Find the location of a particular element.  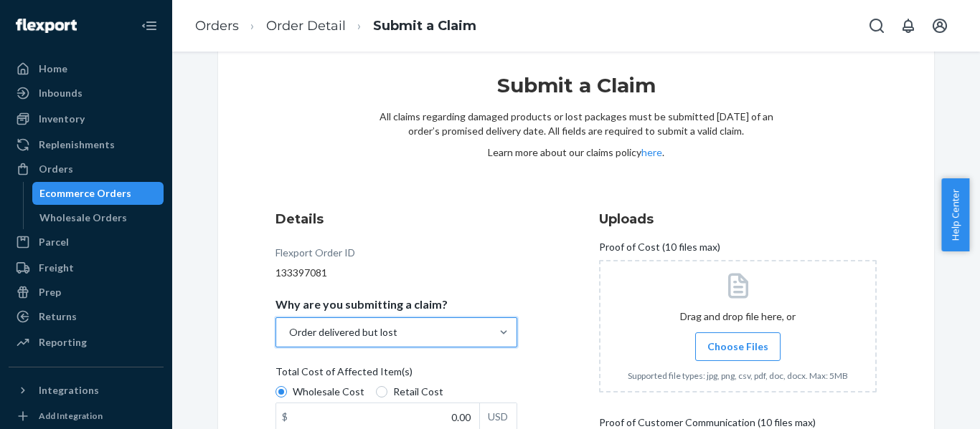

a: Prep is located at coordinates (86, 293).